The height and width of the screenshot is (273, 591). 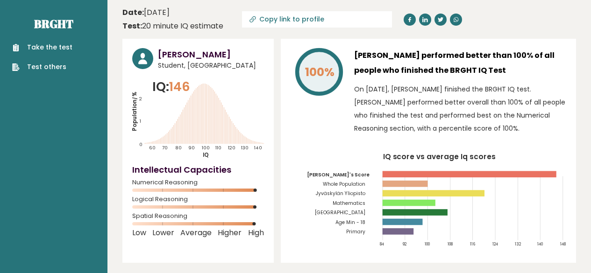 I want to click on p: IQ:, so click(x=171, y=87).